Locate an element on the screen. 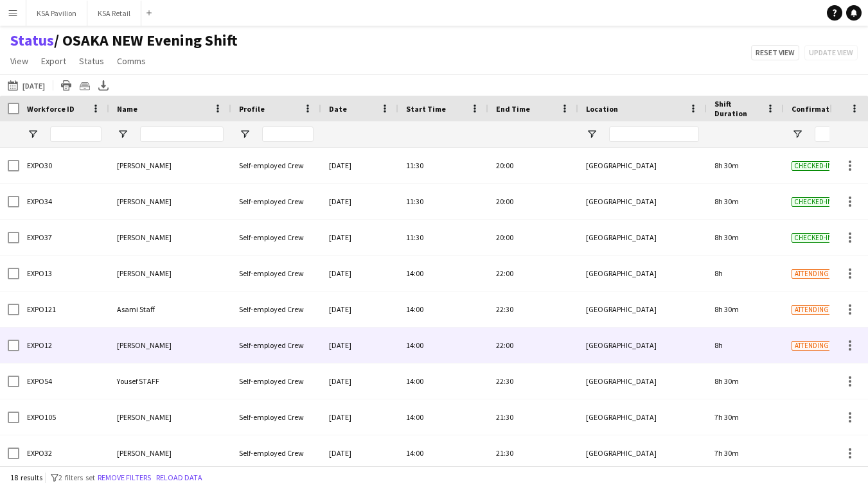  app-action-btn: Crew files as ZIP is located at coordinates (85, 85).